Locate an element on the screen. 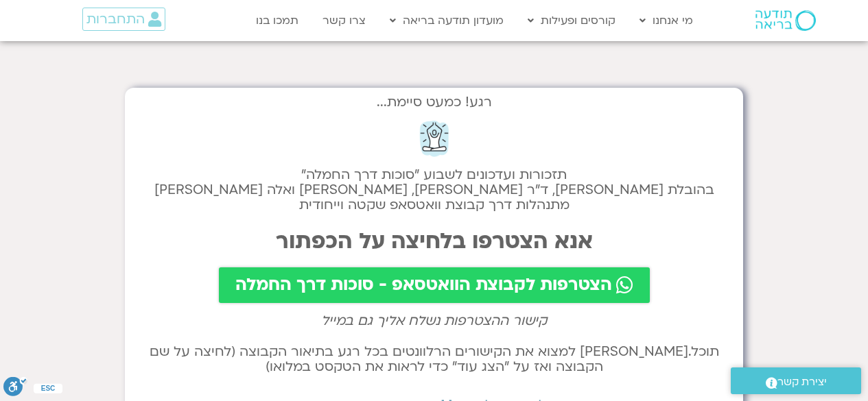 This screenshot has height=401, width=868. a: יצירת קשר is located at coordinates (795, 380).